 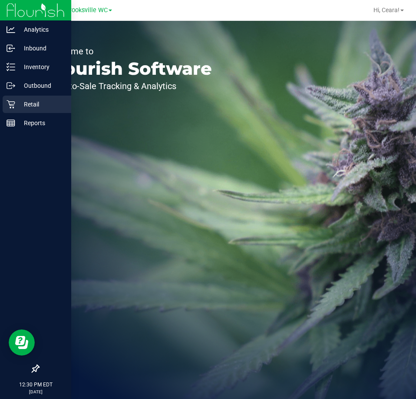 I want to click on p: Inbound, so click(x=41, y=48).